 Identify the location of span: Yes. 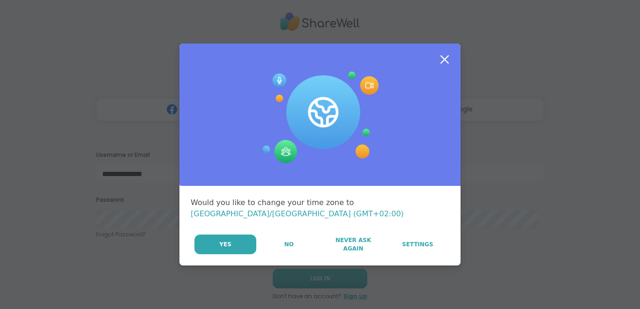
(225, 244).